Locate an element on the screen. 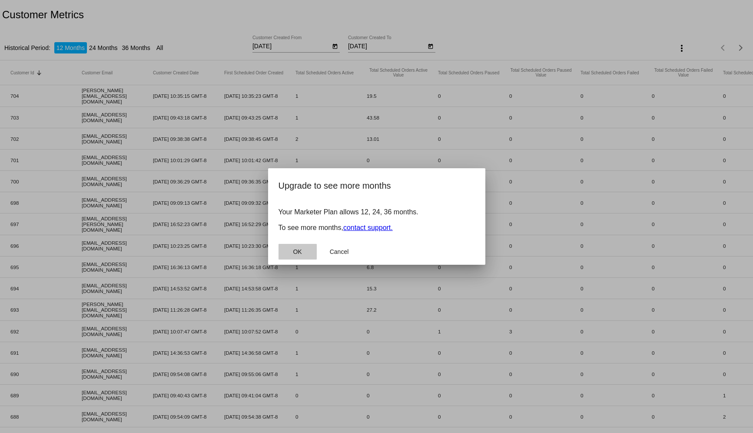 This screenshot has height=433, width=753. span: Cancel is located at coordinates (340, 252).